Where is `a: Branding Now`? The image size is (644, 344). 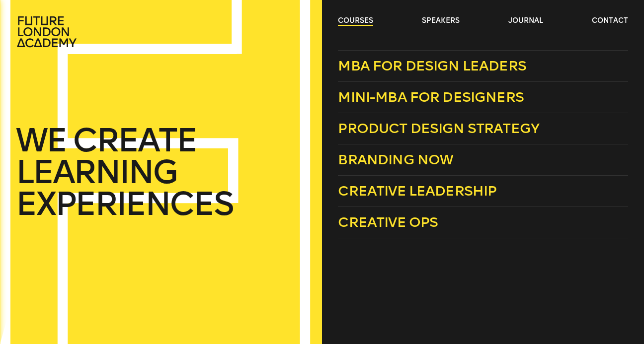 a: Branding Now is located at coordinates (482, 160).